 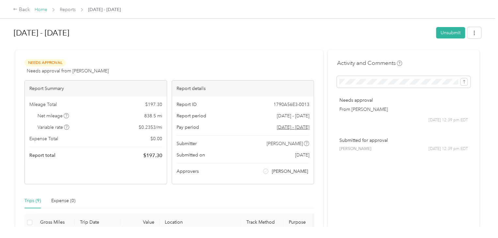 I want to click on div: Expense (0), so click(x=63, y=201).